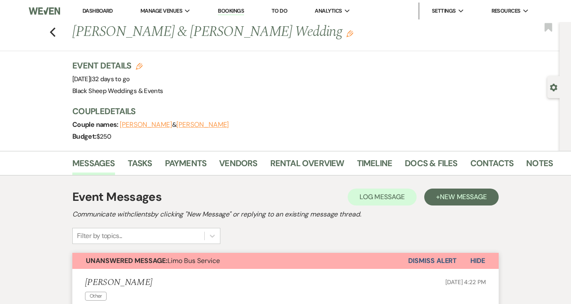 This screenshot has height=304, width=571. Describe the element at coordinates (44, 11) in the screenshot. I see `img: Weven Logo` at that location.